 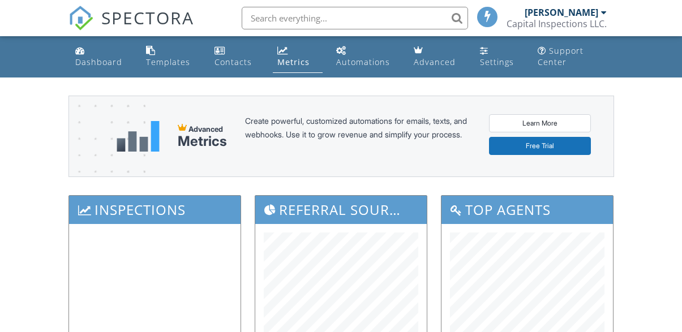 What do you see at coordinates (148, 18) in the screenshot?
I see `span: SPECTORA` at bounding box center [148, 18].